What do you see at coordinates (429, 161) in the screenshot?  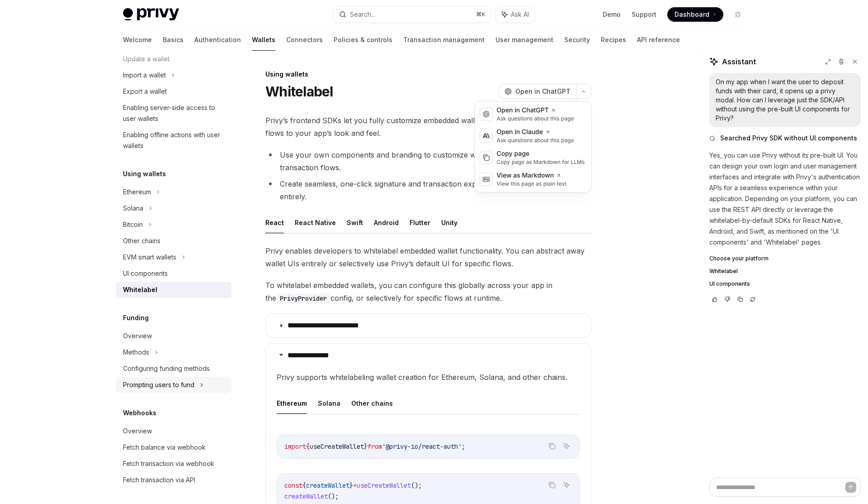 I see `li: Use your own components and branding to customize wallet creation, signing, and transaction flows.` at bounding box center [429, 161].